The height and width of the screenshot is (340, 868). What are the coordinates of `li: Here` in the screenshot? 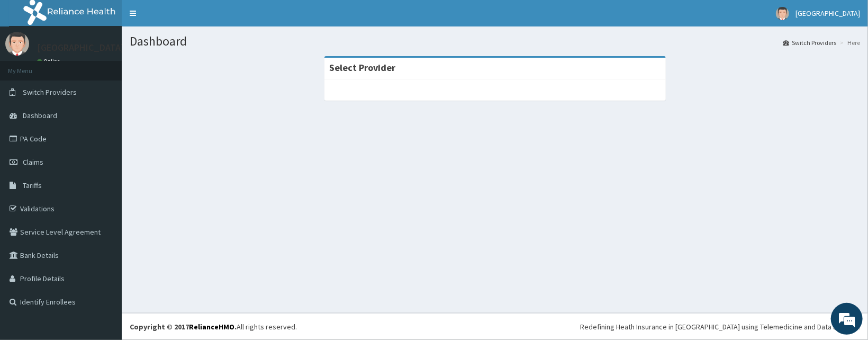 It's located at (848, 43).